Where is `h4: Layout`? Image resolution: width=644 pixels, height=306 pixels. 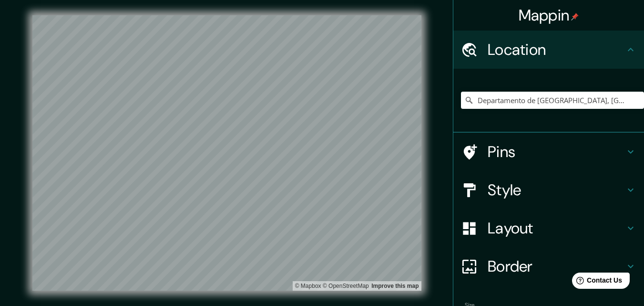 h4: Layout is located at coordinates (556, 228).